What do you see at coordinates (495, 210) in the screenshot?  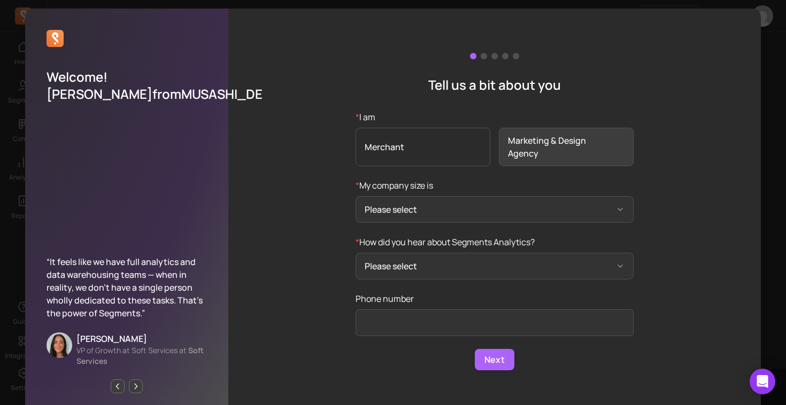 I see `button: *My company size is` at bounding box center [495, 210].